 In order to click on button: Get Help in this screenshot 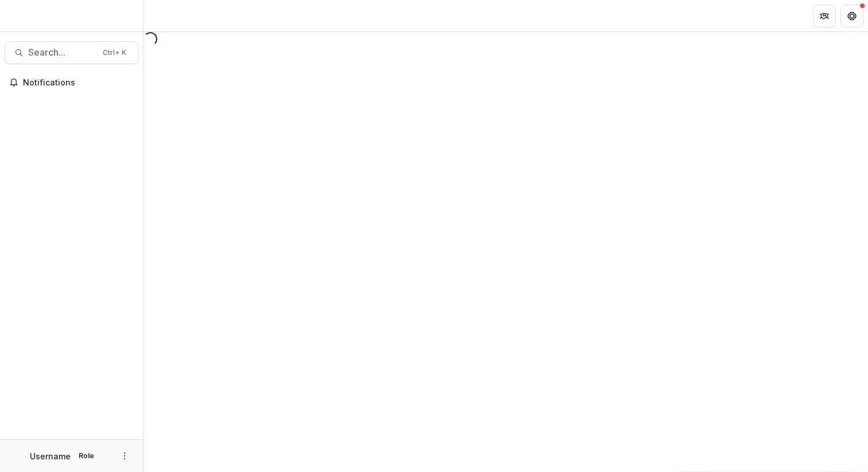, I will do `click(852, 16)`.